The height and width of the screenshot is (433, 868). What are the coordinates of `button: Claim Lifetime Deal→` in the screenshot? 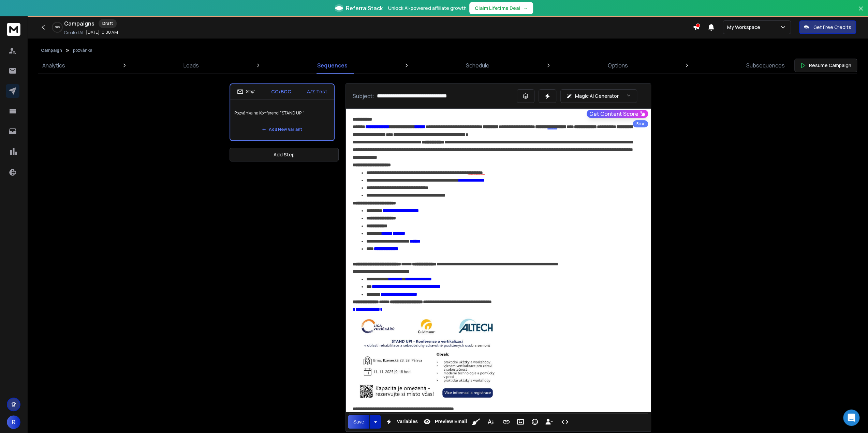 It's located at (501, 8).